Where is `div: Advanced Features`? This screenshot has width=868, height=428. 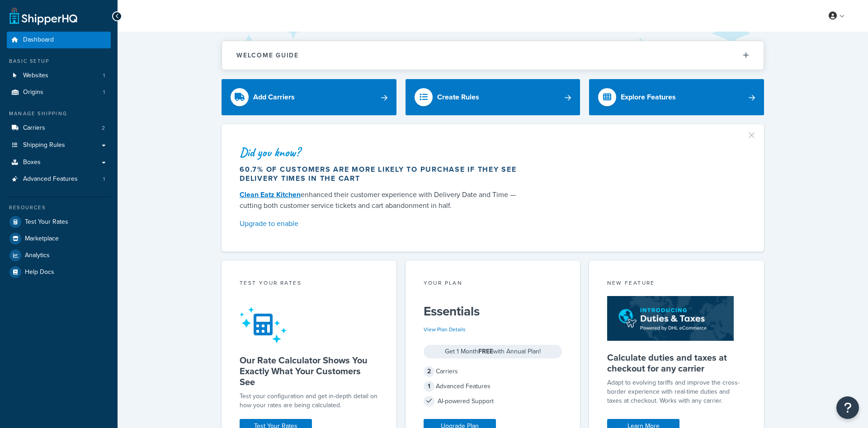
div: Advanced Features is located at coordinates (492, 387).